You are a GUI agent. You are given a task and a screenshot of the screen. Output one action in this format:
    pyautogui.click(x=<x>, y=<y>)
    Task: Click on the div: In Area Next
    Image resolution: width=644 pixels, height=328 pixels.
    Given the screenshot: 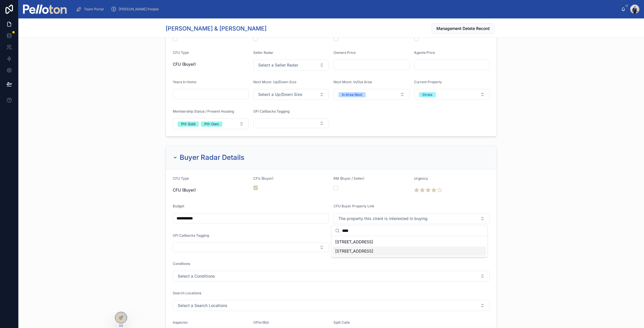 What is the action you would take?
    pyautogui.click(x=352, y=95)
    